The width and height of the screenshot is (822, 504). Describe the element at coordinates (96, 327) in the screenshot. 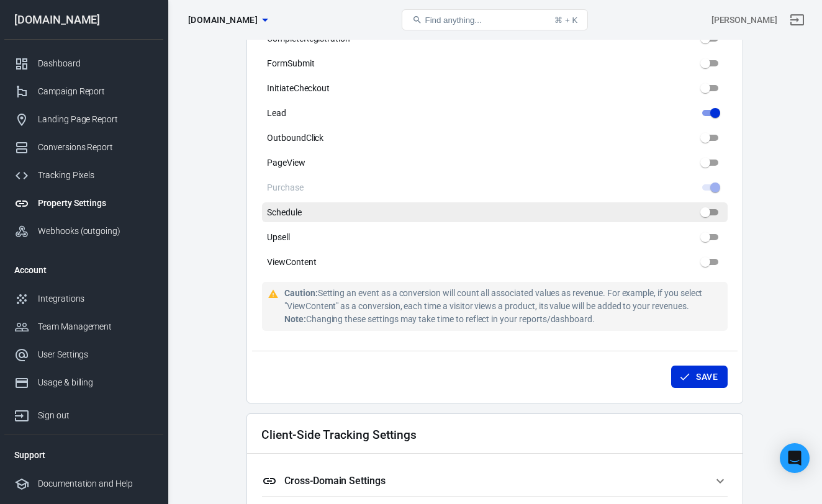

I see `div: Team Management` at that location.